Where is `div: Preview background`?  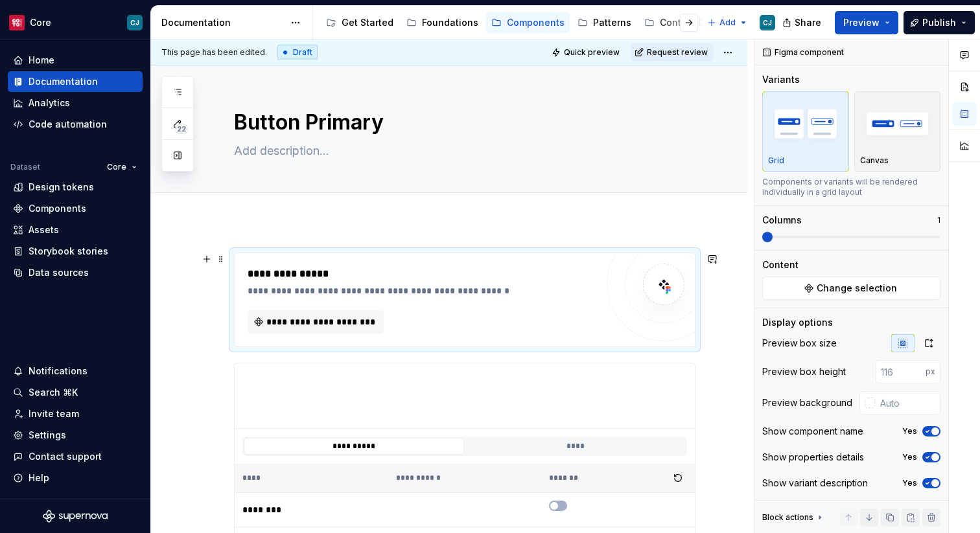 div: Preview background is located at coordinates (806, 403).